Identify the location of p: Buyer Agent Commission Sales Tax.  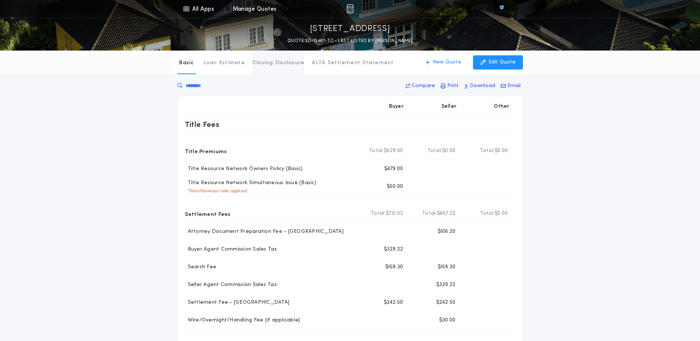
(231, 250).